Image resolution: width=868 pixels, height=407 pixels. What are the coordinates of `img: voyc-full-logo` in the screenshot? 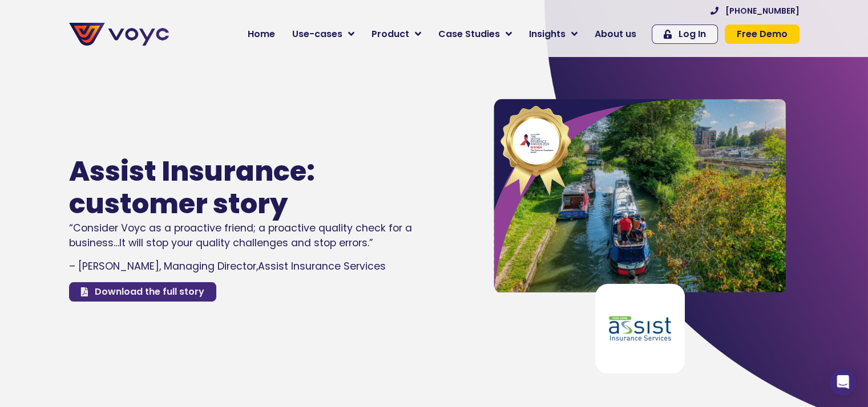 It's located at (119, 34).